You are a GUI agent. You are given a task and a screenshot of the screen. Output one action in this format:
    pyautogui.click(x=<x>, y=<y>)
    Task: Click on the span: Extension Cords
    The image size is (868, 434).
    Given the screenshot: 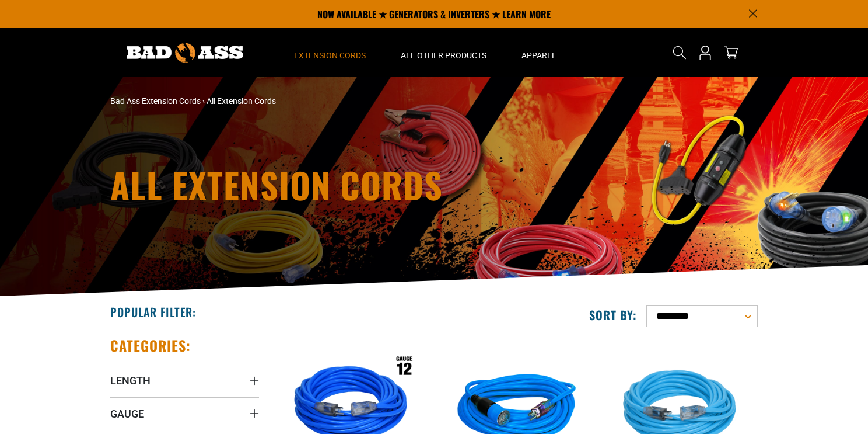 What is the action you would take?
    pyautogui.click(x=330, y=55)
    